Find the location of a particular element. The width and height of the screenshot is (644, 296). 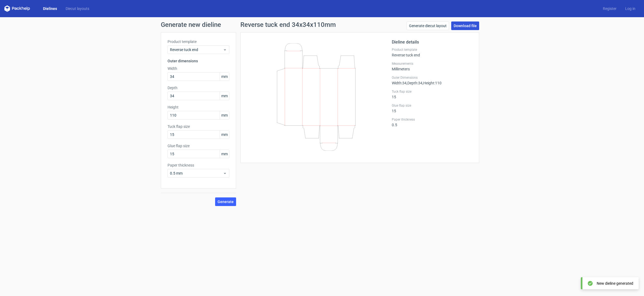

h1: Generate new dieline is located at coordinates (322, 25).